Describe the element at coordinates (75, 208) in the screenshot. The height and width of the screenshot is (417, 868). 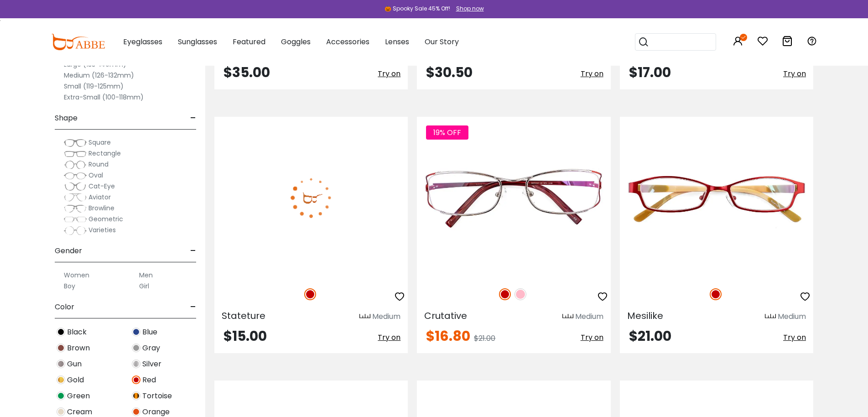
I see `img: Browline.png` at that location.